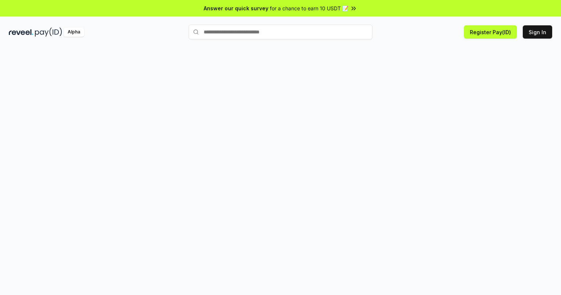 This screenshot has height=295, width=561. I want to click on img: pay_id, so click(49, 32).